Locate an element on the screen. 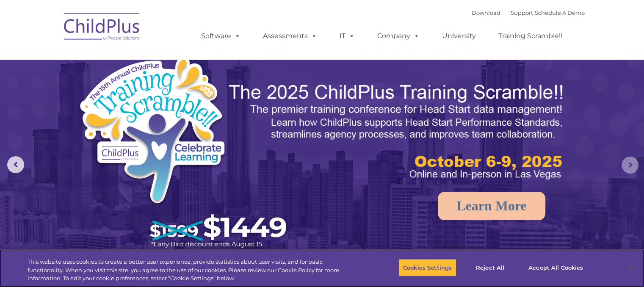  a: Software is located at coordinates (220, 36).